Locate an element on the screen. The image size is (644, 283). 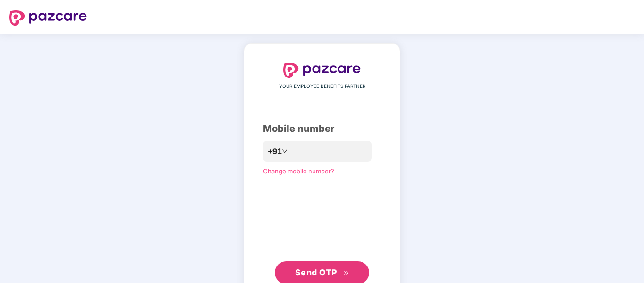
span: down is located at coordinates (285, 151).